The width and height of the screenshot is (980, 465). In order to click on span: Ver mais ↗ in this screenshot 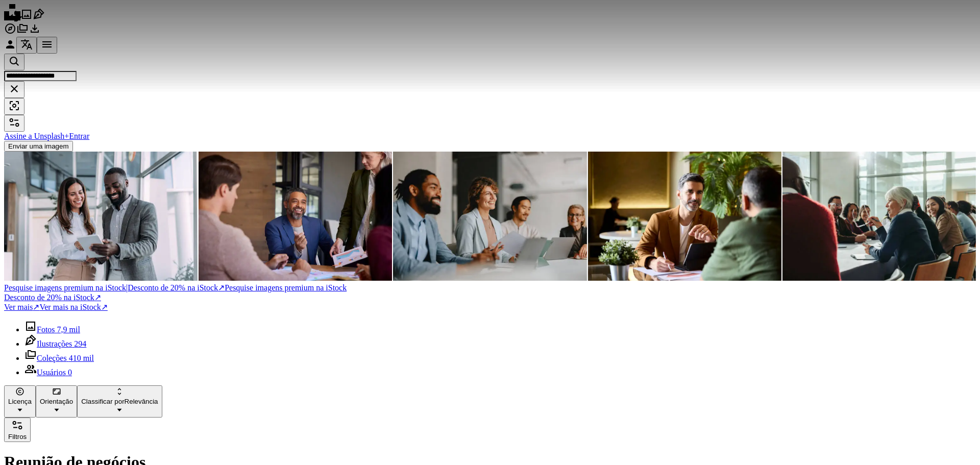, I will do `click(22, 307)`.